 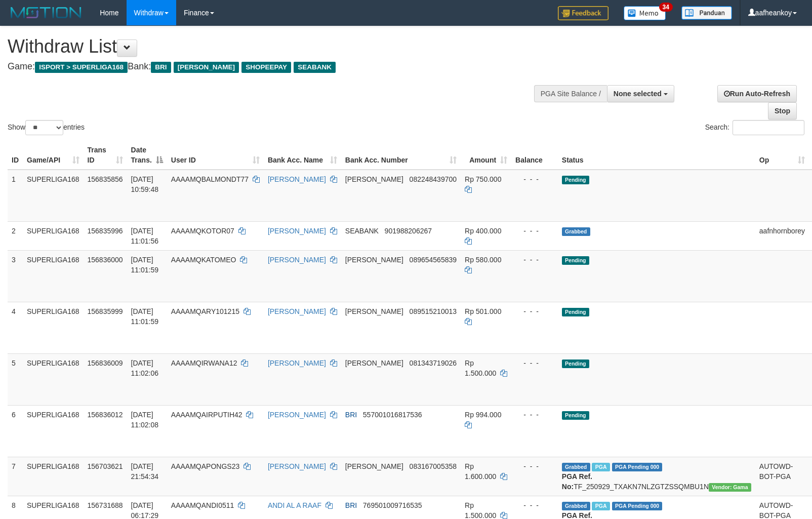 What do you see at coordinates (46, 13) in the screenshot?
I see `img: MOTION_logo.png` at bounding box center [46, 13].